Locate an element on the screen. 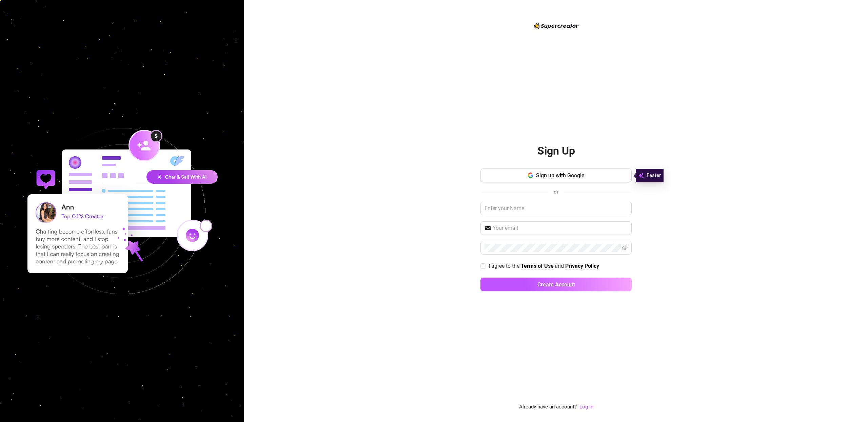  h2: Sign Up is located at coordinates (556, 150).